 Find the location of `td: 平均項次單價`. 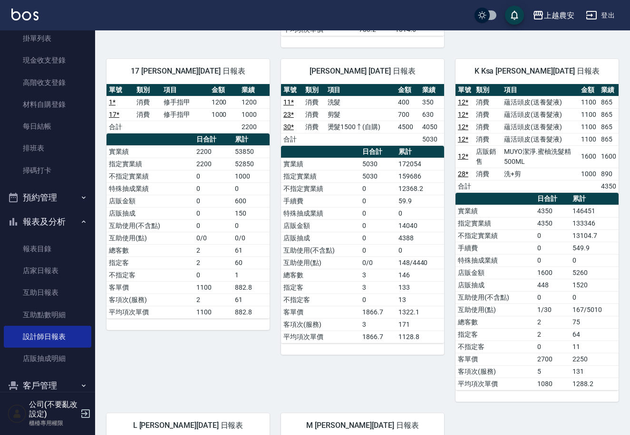

td: 平均項次單價 is located at coordinates (150, 312).